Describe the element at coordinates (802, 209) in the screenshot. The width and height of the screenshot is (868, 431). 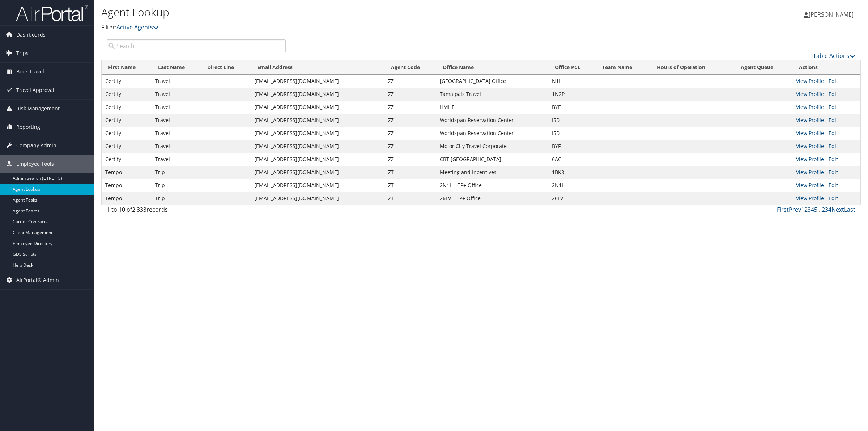
I see `a: 1` at that location.